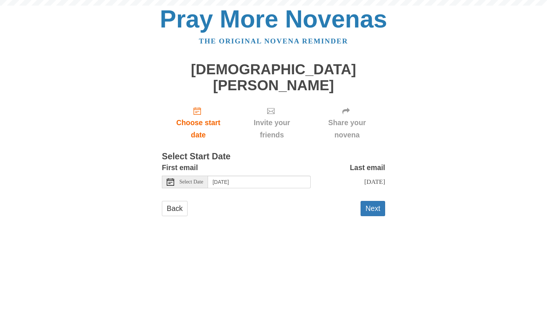 This screenshot has height=309, width=547. I want to click on label: First email, so click(180, 168).